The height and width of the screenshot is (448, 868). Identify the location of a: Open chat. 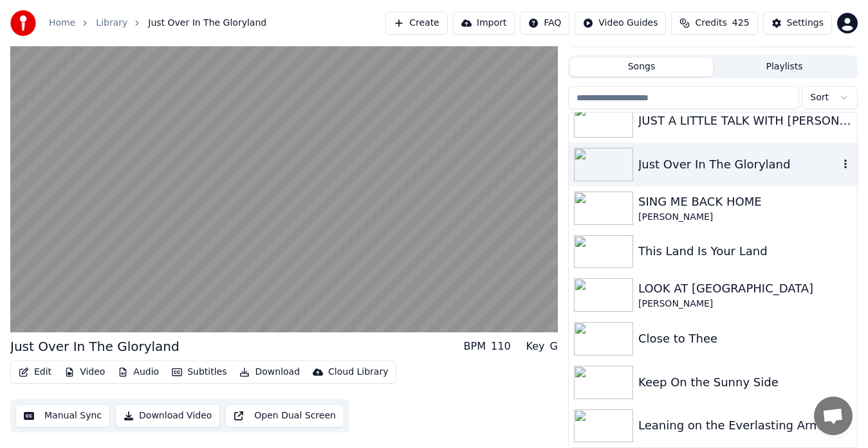
(833, 416).